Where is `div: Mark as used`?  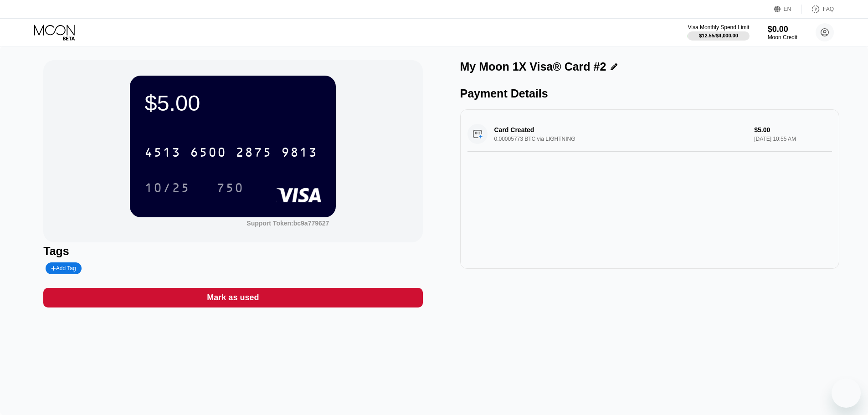 div: Mark as used is located at coordinates (233, 297).